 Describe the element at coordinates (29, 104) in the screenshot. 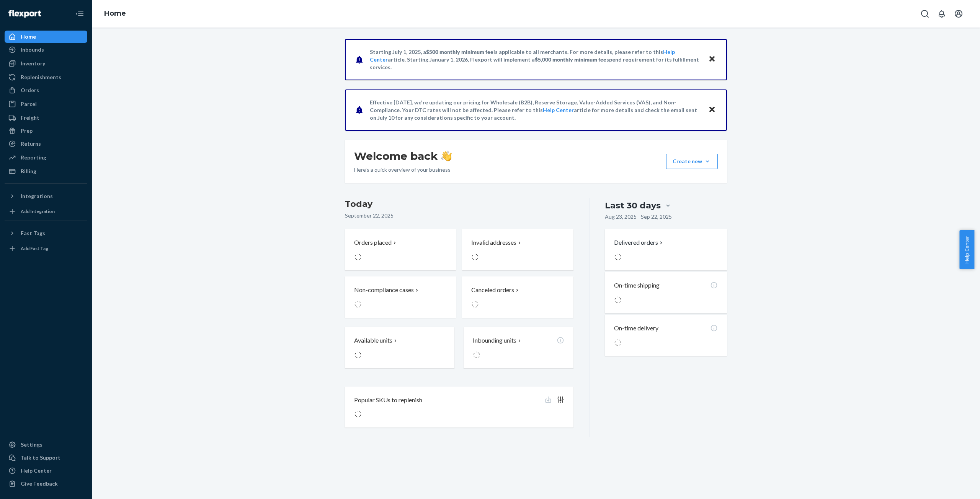

I see `div: Parcel` at that location.